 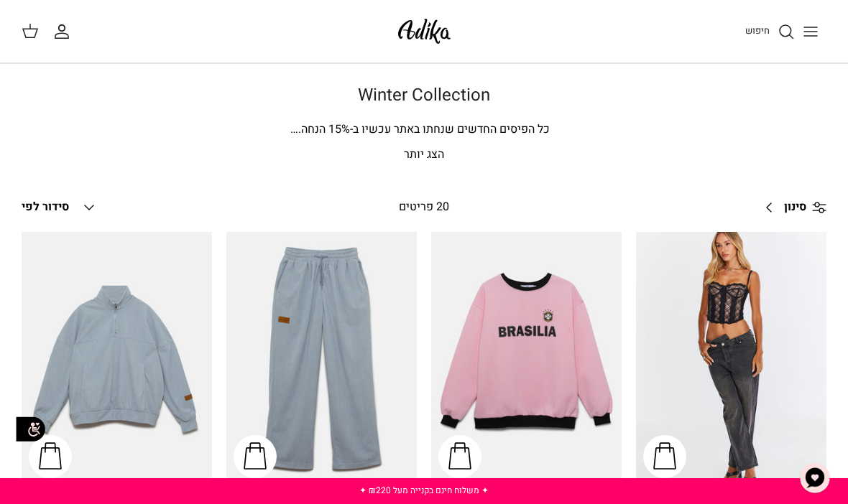 I want to click on span: סידור לפי, so click(x=45, y=207).